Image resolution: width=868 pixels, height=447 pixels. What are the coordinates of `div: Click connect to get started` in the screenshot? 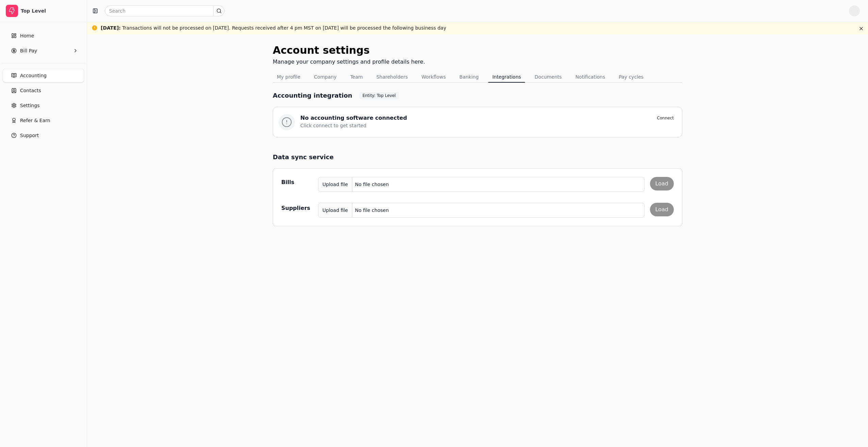 It's located at (489, 125).